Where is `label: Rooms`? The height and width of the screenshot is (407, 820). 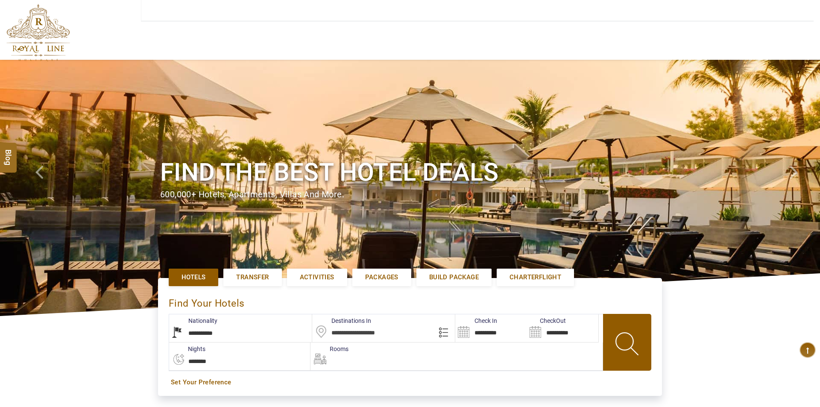 label: Rooms is located at coordinates (329, 349).